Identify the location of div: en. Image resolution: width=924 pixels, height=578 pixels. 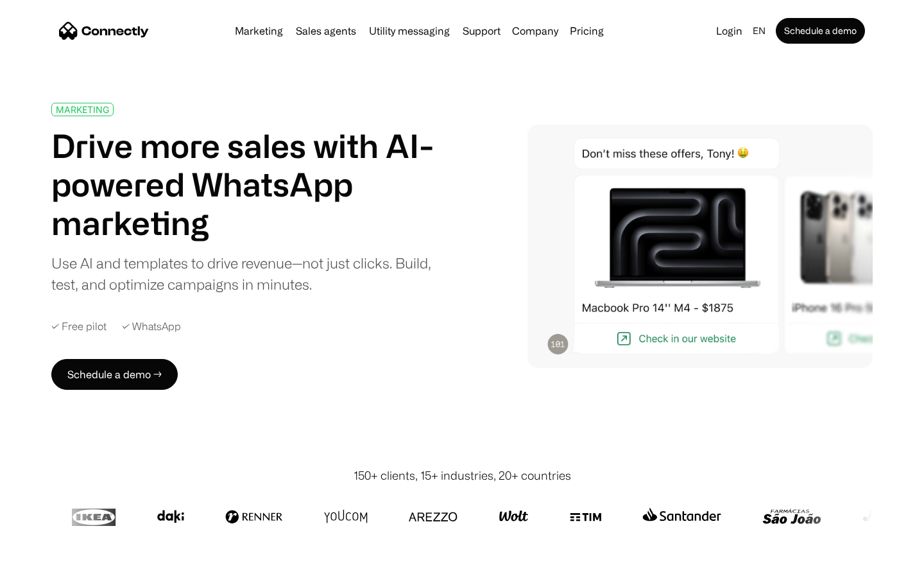
(759, 31).